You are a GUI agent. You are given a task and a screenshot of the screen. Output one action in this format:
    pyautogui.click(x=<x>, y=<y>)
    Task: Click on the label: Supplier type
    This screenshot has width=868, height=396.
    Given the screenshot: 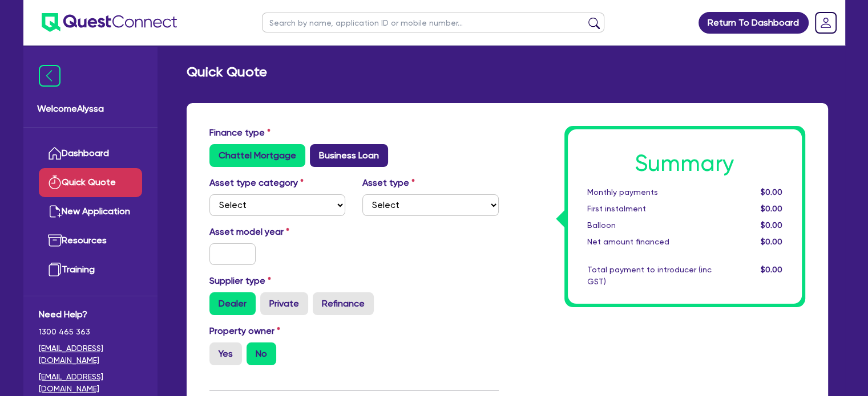 What is the action you would take?
    pyautogui.click(x=240, y=281)
    